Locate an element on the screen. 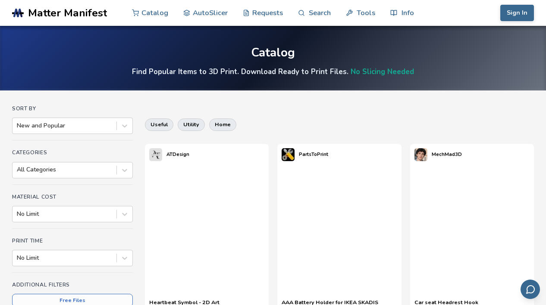  img: PartsToPrint's profile is located at coordinates (288, 155).